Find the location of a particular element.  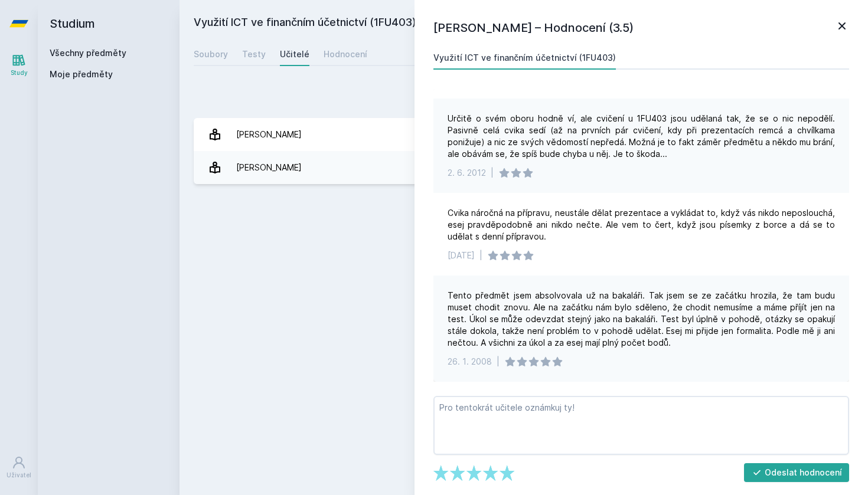

div: 2. 6. 2012 is located at coordinates (466, 173).